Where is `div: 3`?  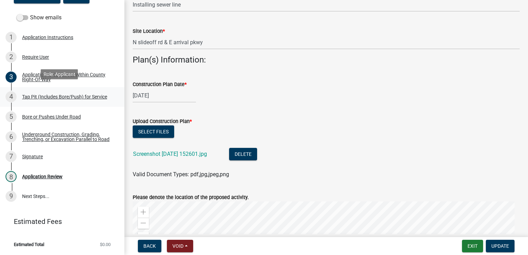 div: 3 is located at coordinates (11, 77).